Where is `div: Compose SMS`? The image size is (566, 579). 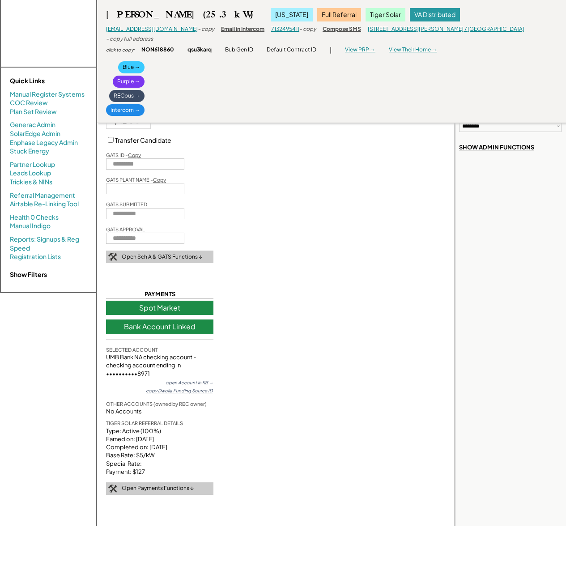
div: Compose SMS is located at coordinates (342, 29).